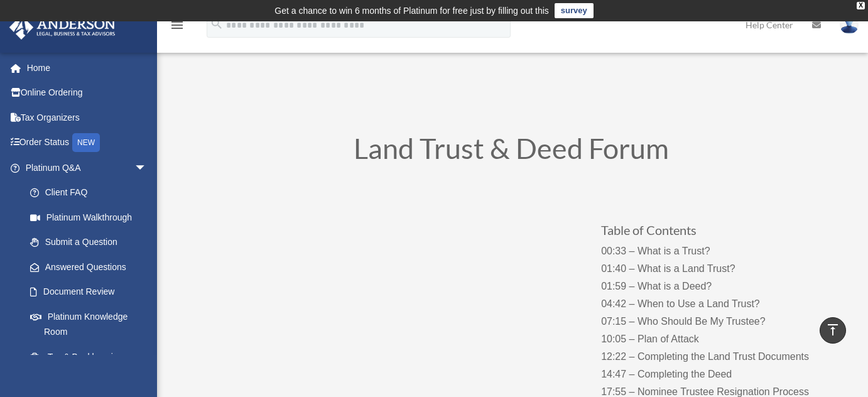 Image resolution: width=868 pixels, height=397 pixels. Describe the element at coordinates (92, 193) in the screenshot. I see `a: Client FAQ` at that location.